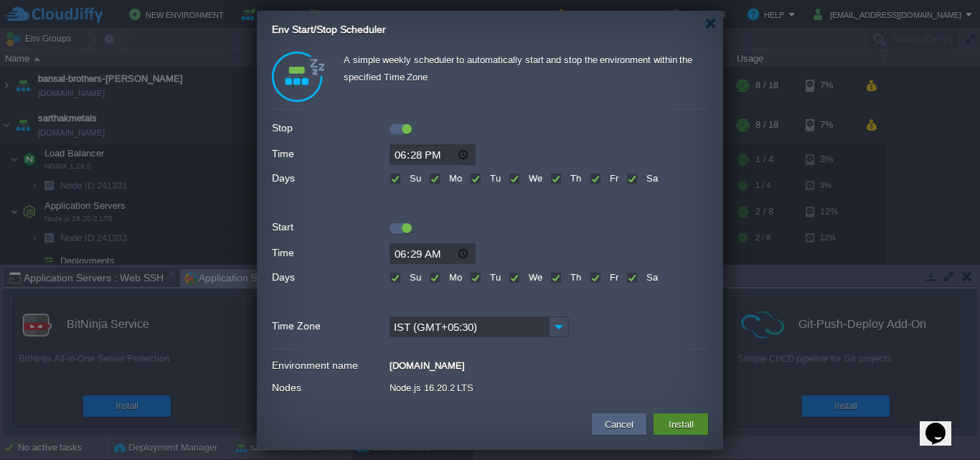 This screenshot has width=980, height=460. What do you see at coordinates (330, 127) in the screenshot?
I see `label: Stop` at bounding box center [330, 127].